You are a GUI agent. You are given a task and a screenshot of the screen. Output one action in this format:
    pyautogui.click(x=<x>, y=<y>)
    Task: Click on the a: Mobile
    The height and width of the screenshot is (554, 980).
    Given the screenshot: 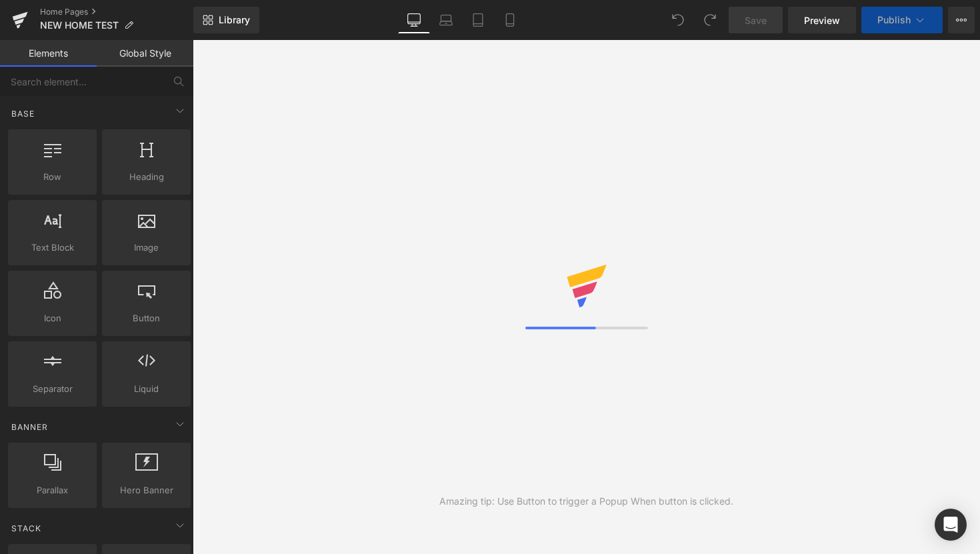 What is the action you would take?
    pyautogui.click(x=510, y=20)
    